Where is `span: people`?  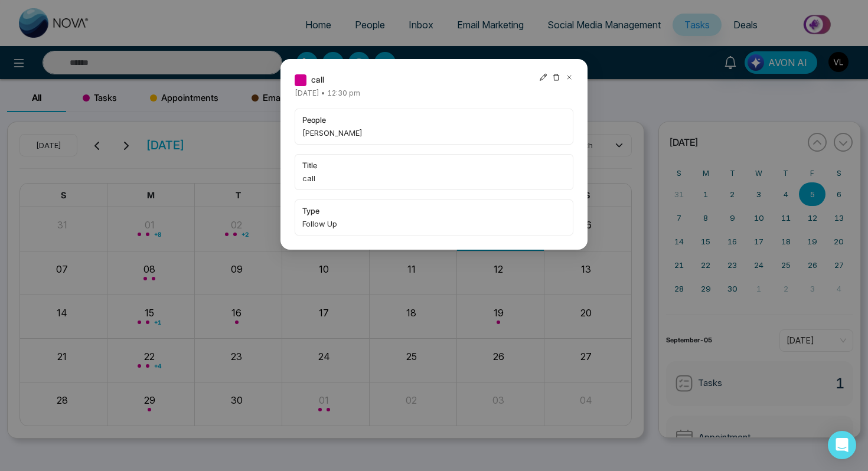 span: people is located at coordinates (434, 120).